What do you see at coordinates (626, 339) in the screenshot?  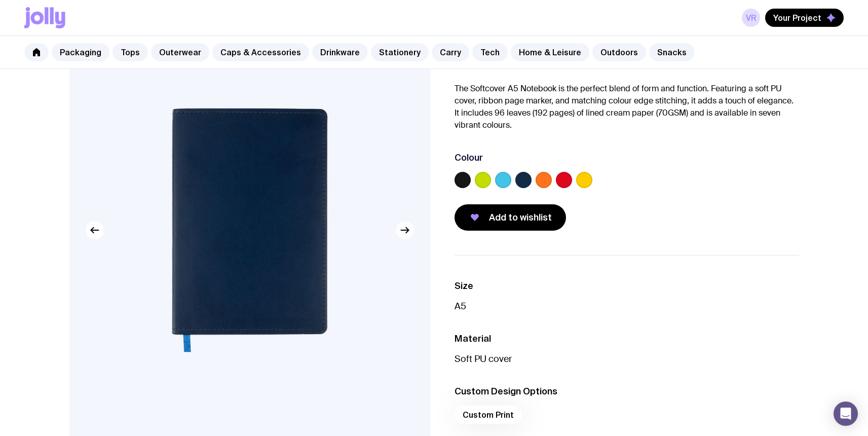 I see `h3: Material` at bounding box center [626, 339].